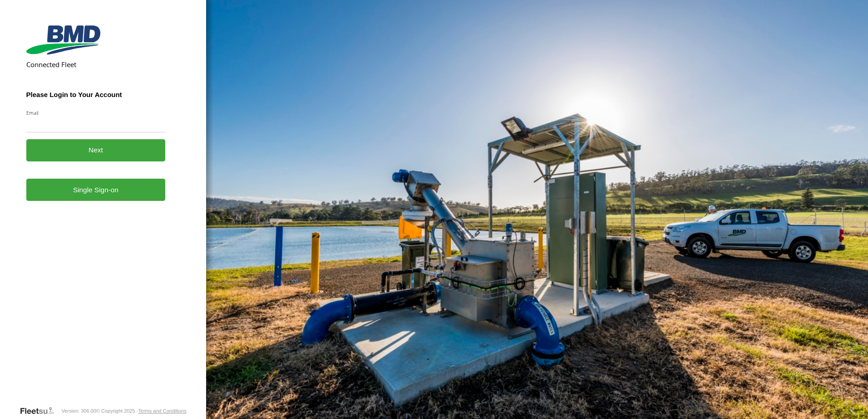 Image resolution: width=868 pixels, height=419 pixels. I want to click on h2: Connected Fleet, so click(96, 65).